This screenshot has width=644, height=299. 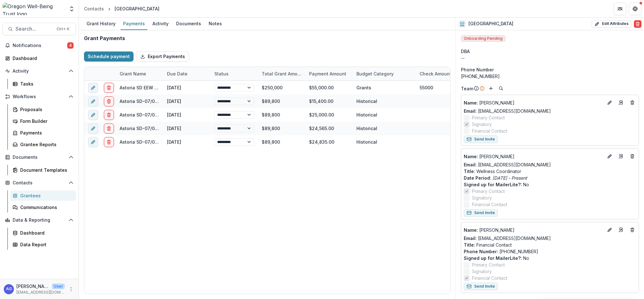 What do you see at coordinates (477, 69) in the screenshot?
I see `span: Phone Number` at bounding box center [477, 69].